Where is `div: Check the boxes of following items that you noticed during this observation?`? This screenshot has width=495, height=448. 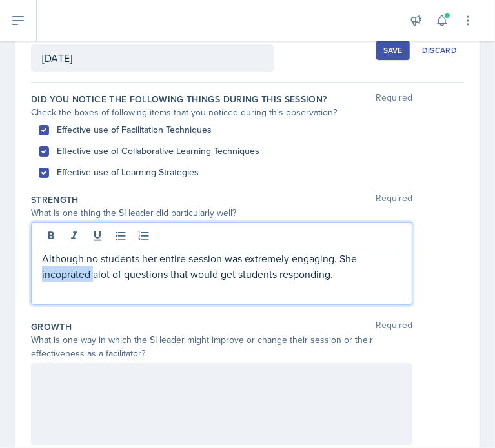 div: Check the boxes of following items that you noticed during this observation? is located at coordinates (222, 112).